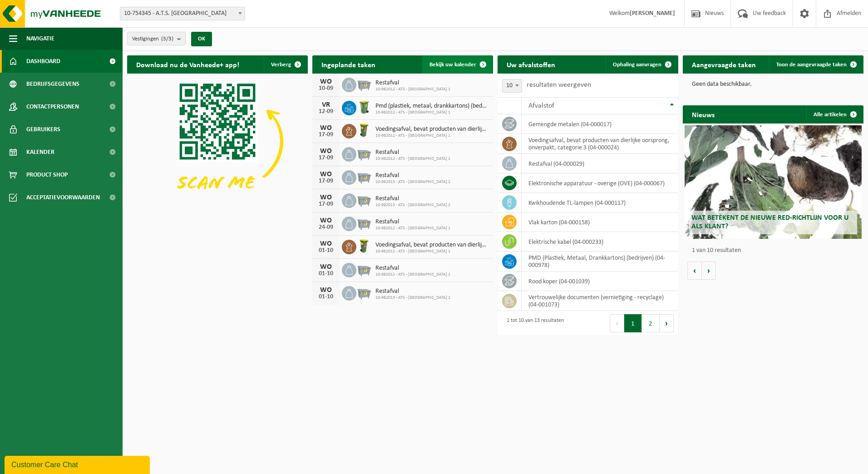  I want to click on span: Product Shop, so click(47, 175).